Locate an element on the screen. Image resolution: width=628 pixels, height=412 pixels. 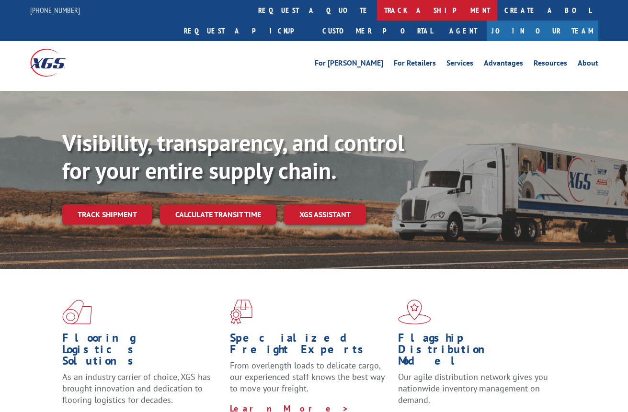
img: xgs-icon-focused-on-flooring-red is located at coordinates (241, 312).